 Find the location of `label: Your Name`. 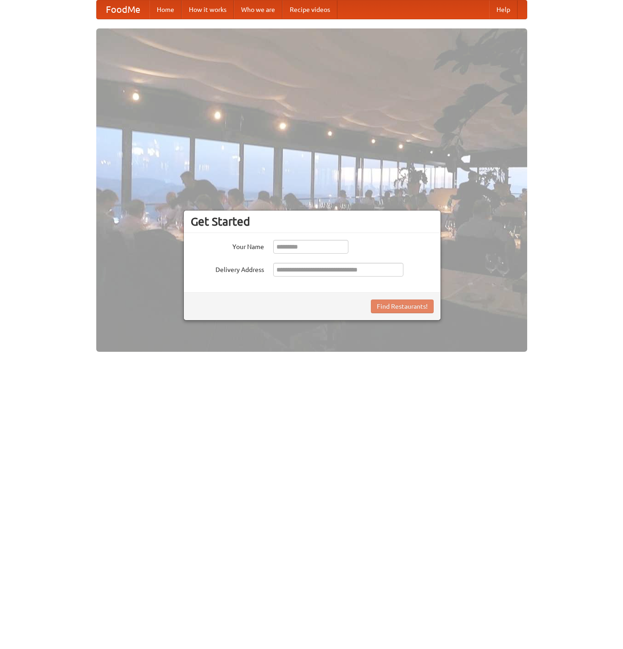

label: Your Name is located at coordinates (227, 245).